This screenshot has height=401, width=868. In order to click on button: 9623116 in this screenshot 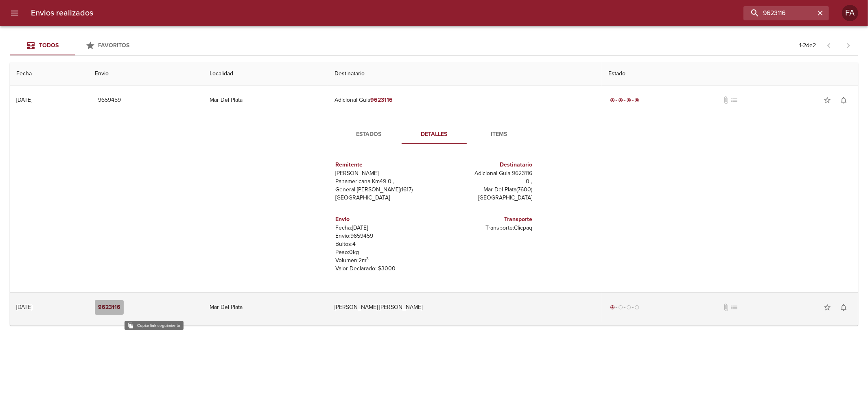, I will do `click(109, 307)`.